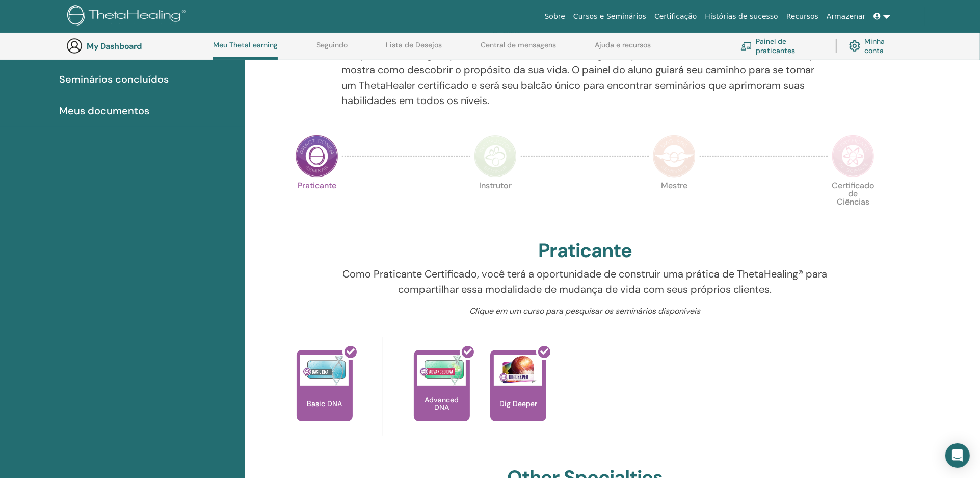  Describe the element at coordinates (442, 371) in the screenshot. I see `img: Advanced DNA` at that location.